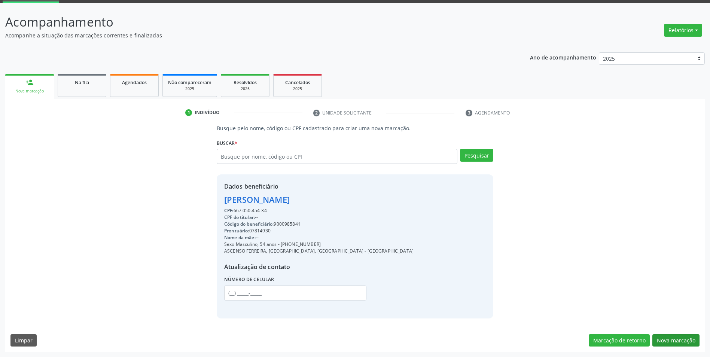 The width and height of the screenshot is (710, 357). What do you see at coordinates (237, 231) in the screenshot?
I see `span: Prontuário:` at bounding box center [237, 231].